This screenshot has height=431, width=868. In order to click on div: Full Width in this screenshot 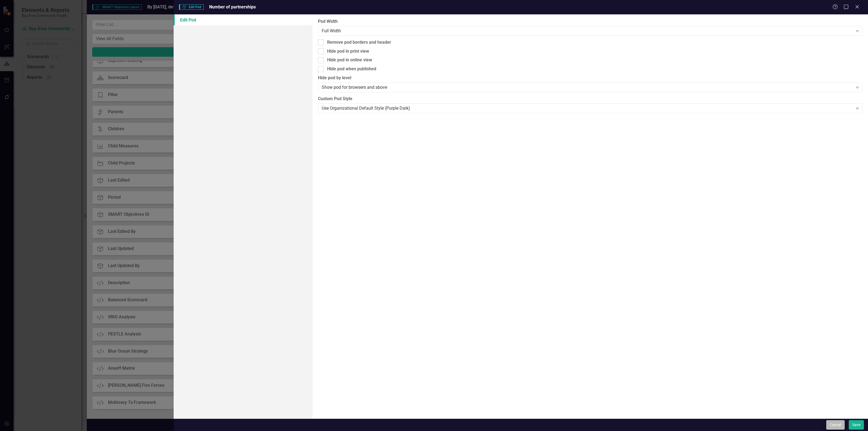, I will do `click(588, 31)`.